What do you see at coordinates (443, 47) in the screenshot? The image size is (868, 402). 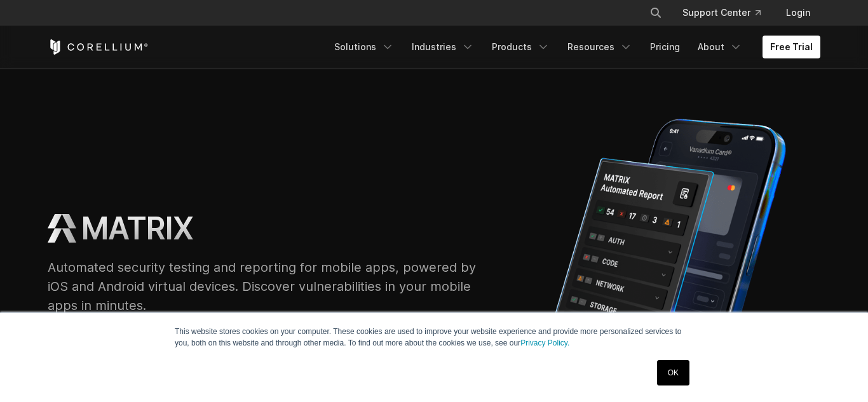 I see `a: Industries` at bounding box center [443, 47].